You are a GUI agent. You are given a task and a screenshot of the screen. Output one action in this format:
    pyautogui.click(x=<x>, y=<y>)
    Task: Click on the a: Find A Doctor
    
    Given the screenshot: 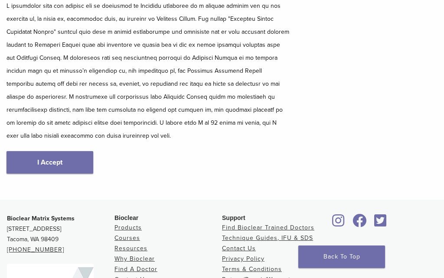 What is the action you would take?
    pyautogui.click(x=136, y=269)
    